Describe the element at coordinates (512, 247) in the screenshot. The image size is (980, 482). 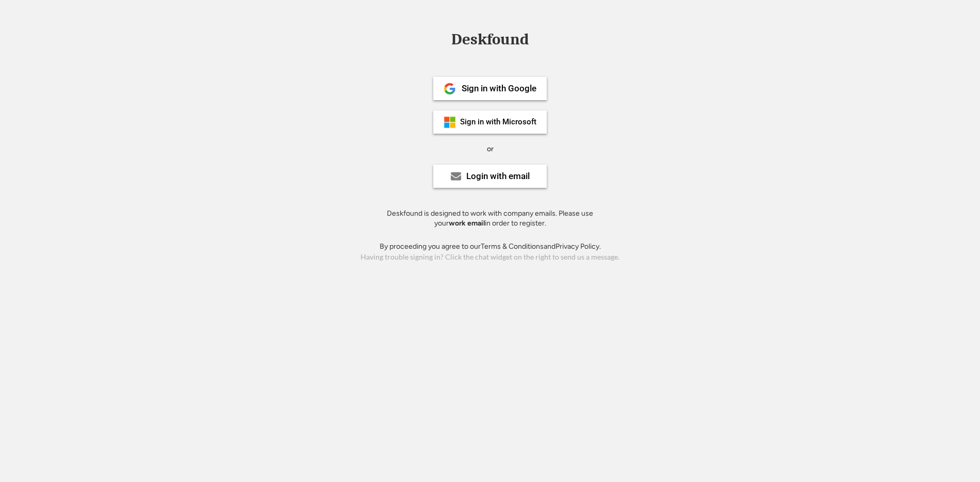
I see `a: Terms & Conditions` at that location.